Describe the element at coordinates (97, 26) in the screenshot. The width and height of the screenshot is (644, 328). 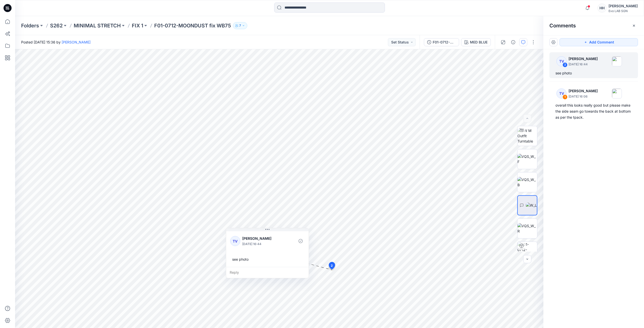
I see `a: MINIMAL STRETCH` at that location.